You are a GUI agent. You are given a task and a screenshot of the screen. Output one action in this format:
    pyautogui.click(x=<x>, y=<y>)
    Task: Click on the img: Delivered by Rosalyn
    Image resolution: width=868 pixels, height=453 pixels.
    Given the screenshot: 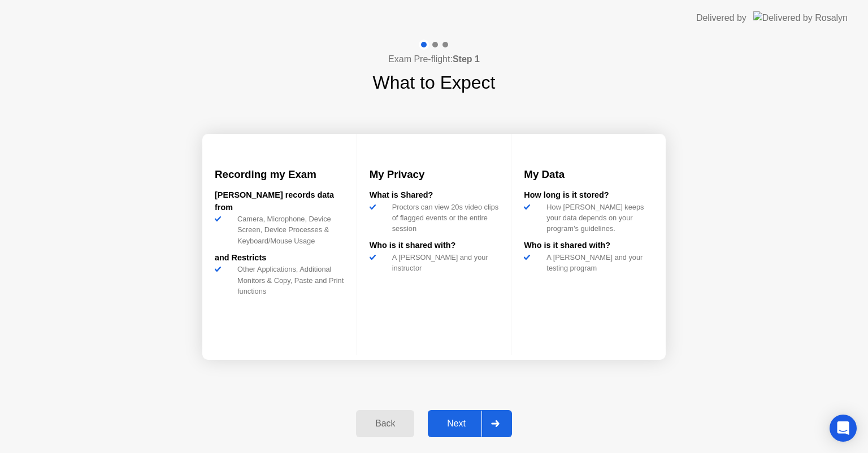 What is the action you would take?
    pyautogui.click(x=800, y=18)
    